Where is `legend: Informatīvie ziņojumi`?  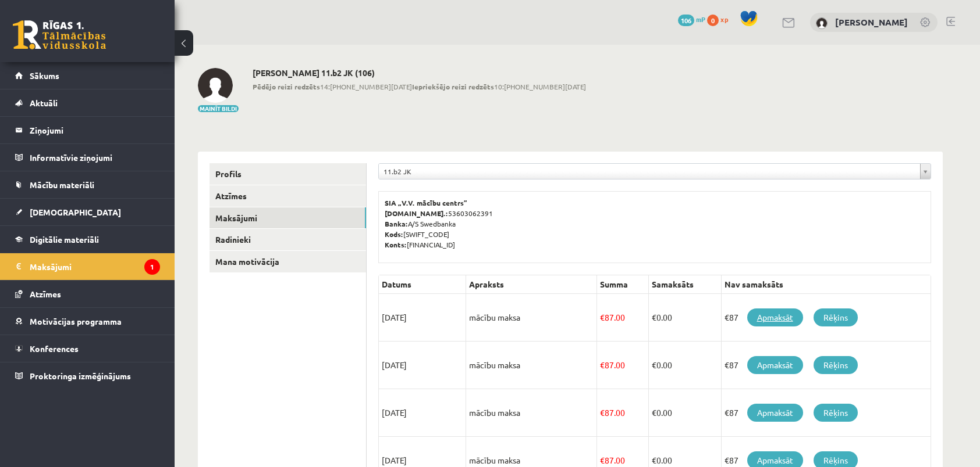 legend: Informatīvie ziņojumi is located at coordinates (95, 158).